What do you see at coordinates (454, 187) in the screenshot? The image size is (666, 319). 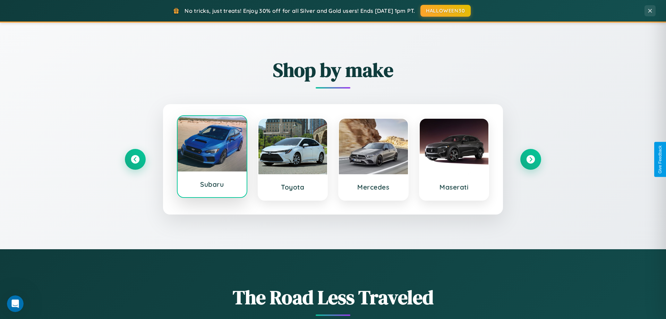 I see `h3: Maserati` at bounding box center [454, 187].